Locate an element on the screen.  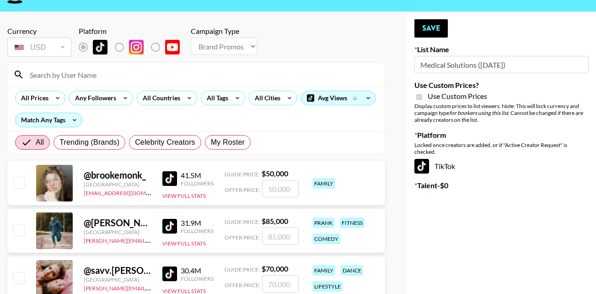
button: Save is located at coordinates (431, 28).